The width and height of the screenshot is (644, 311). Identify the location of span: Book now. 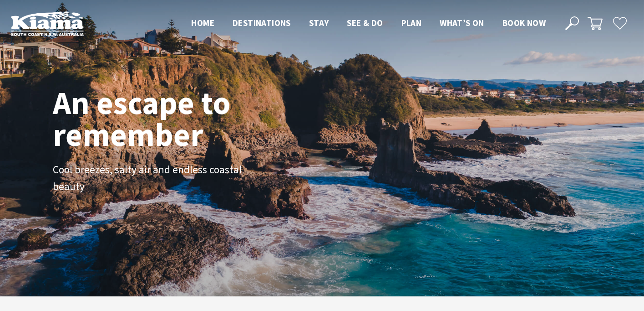
(524, 23).